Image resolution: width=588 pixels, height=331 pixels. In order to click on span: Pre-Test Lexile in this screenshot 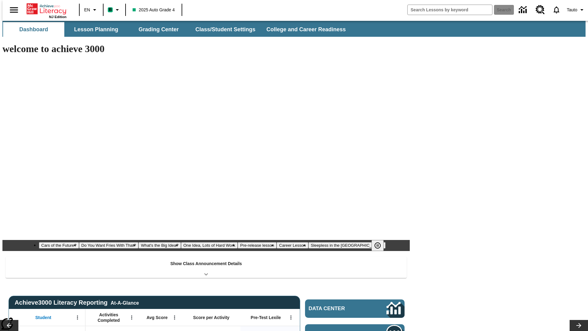, I will do `click(266, 317)`.